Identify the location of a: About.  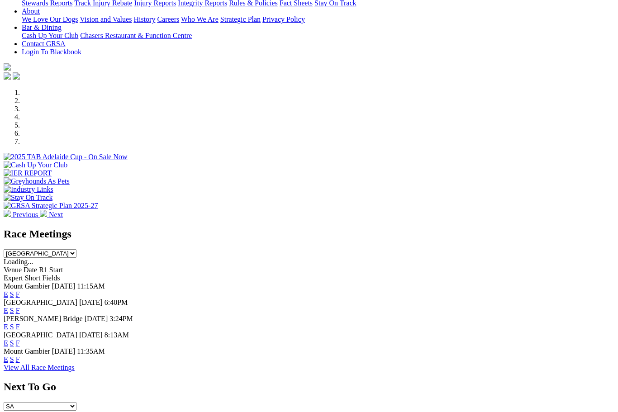
(31, 11).